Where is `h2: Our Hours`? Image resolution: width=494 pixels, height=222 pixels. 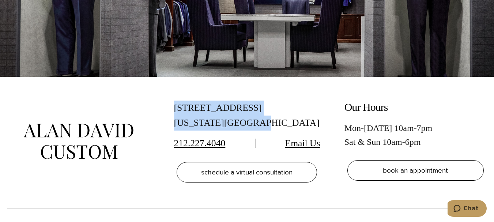
h2: Our Hours is located at coordinates (415, 107).